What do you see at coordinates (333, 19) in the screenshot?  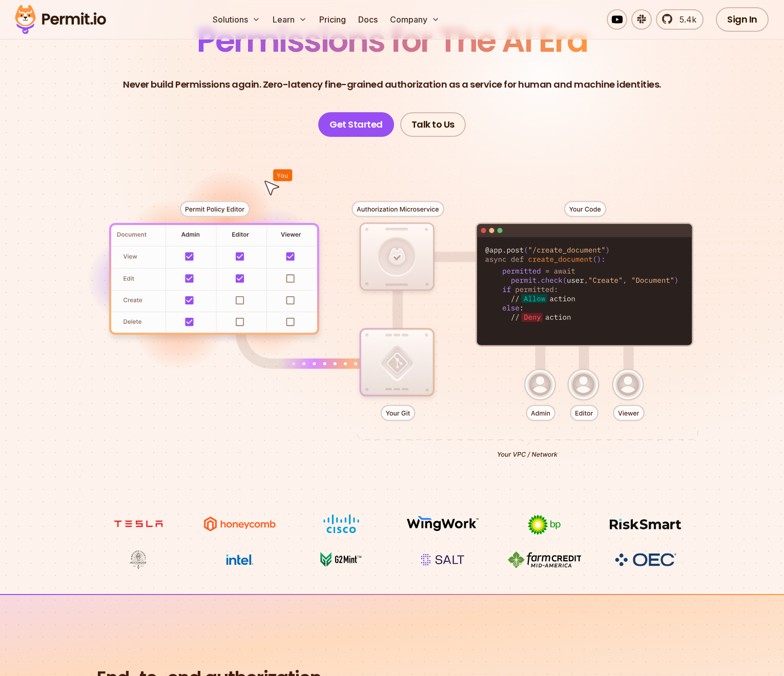 I see `a: Pricing` at bounding box center [333, 19].